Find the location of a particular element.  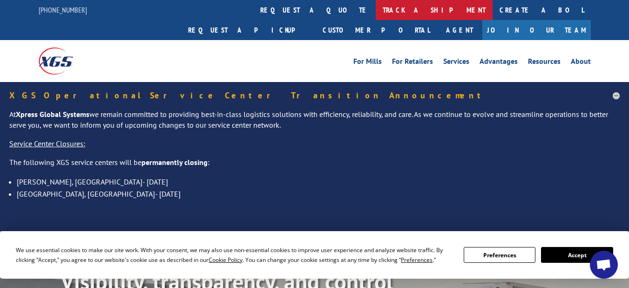

a: For Retailers is located at coordinates (413, 63).